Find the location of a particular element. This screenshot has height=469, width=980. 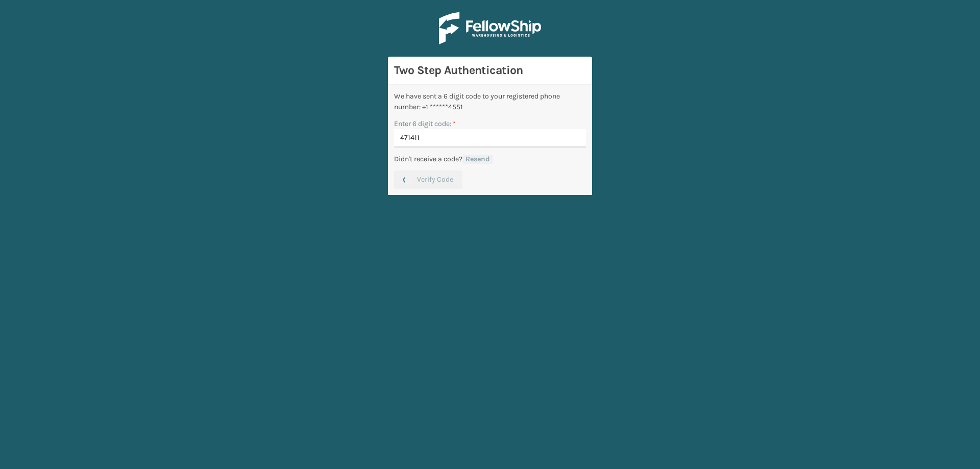

button: Verify Code is located at coordinates (428, 179).